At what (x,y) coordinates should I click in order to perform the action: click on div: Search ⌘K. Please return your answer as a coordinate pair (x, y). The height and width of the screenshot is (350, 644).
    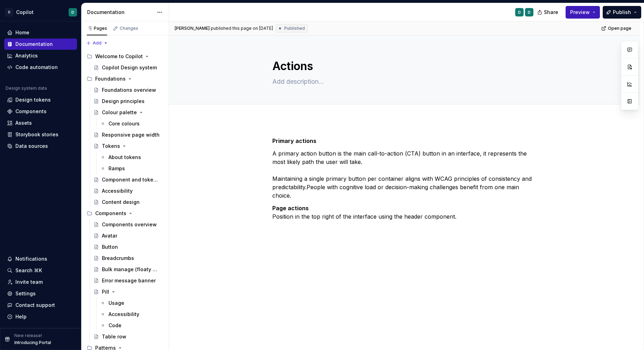
    Looking at the image, I should click on (29, 271).